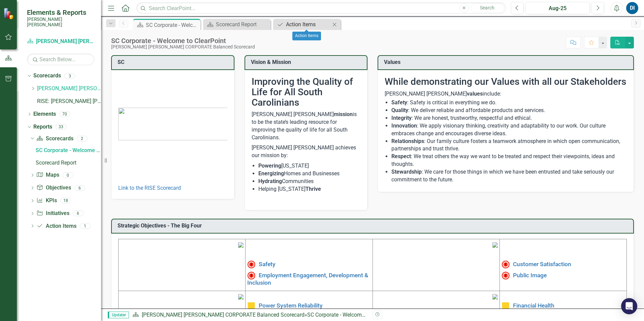 The height and width of the screenshot is (321, 644). Describe the element at coordinates (241, 245) in the screenshot. I see `img: mceclip1%20v4.png` at that location.